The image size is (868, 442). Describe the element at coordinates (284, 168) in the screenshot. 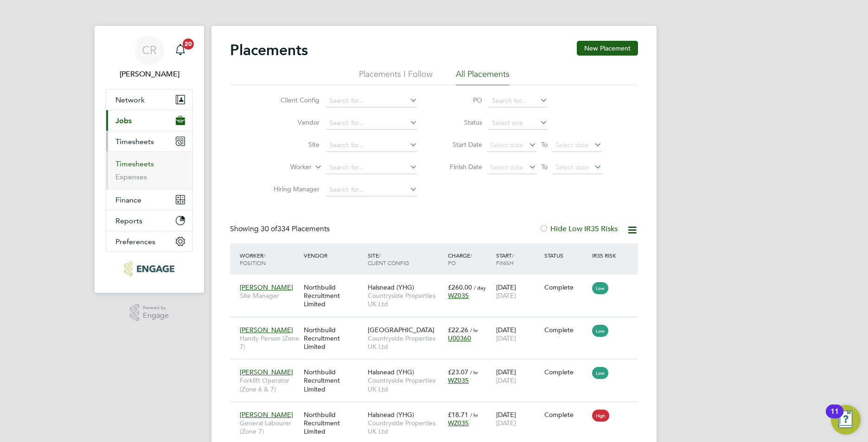

I see `label: Worker` at that location.